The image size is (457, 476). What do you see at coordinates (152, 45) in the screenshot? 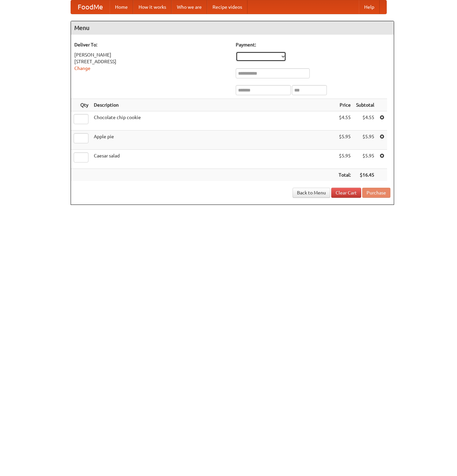
I see `h5: Deliver To:` at bounding box center [152, 45].